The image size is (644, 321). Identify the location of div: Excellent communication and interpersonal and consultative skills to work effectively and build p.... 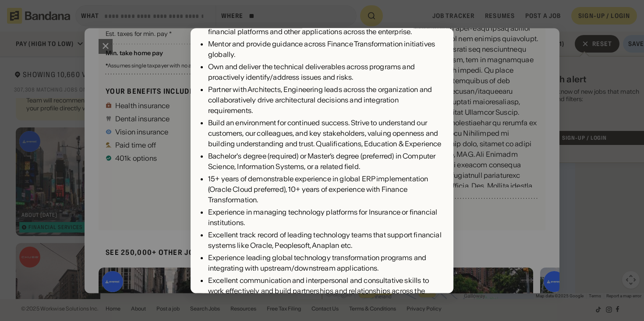
(326, 291).